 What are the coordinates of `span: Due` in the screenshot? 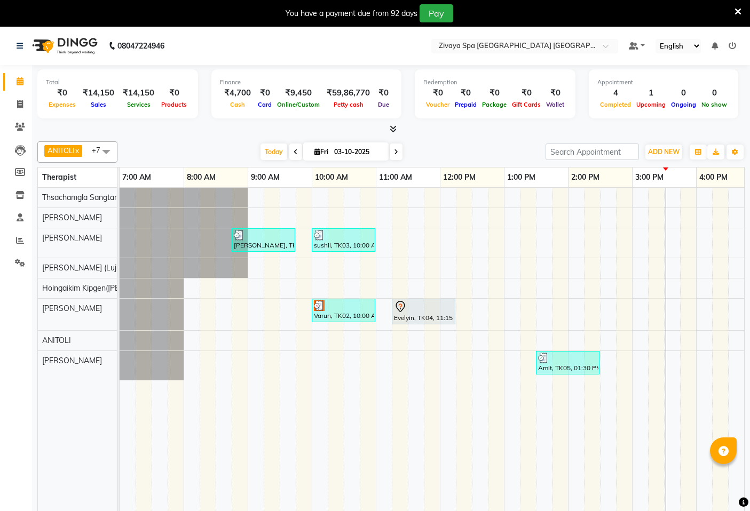 It's located at (383, 105).